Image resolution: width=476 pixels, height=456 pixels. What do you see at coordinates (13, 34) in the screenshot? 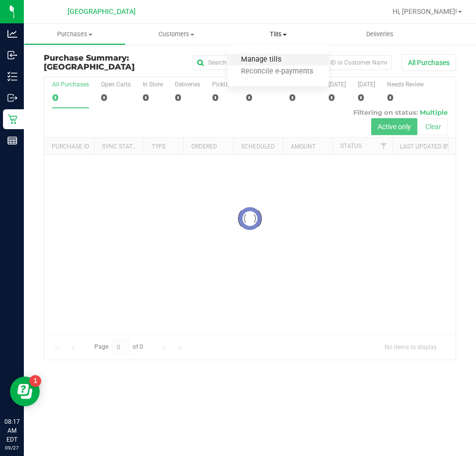
I see `inline-svg: Analytics` at bounding box center [13, 34].